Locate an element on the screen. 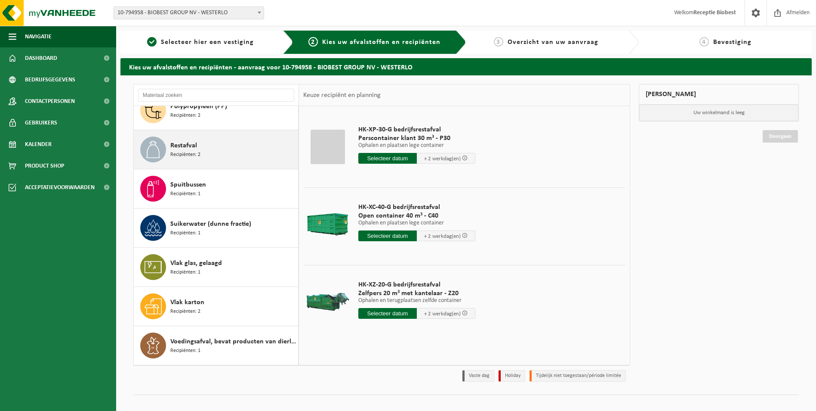 The image size is (816, 411). li: Holiday is located at coordinates (512, 375).